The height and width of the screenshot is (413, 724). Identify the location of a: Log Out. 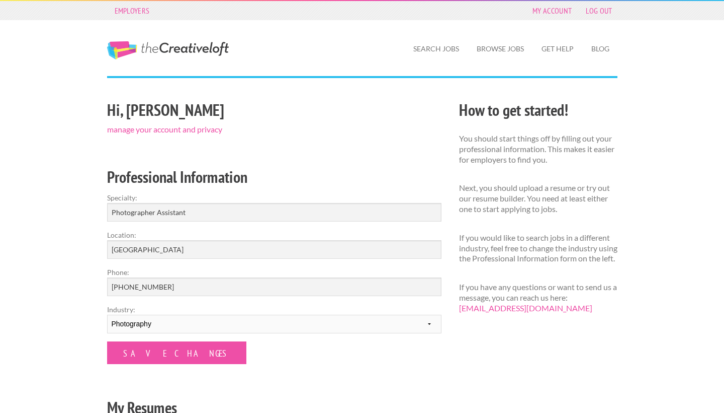
(599, 11).